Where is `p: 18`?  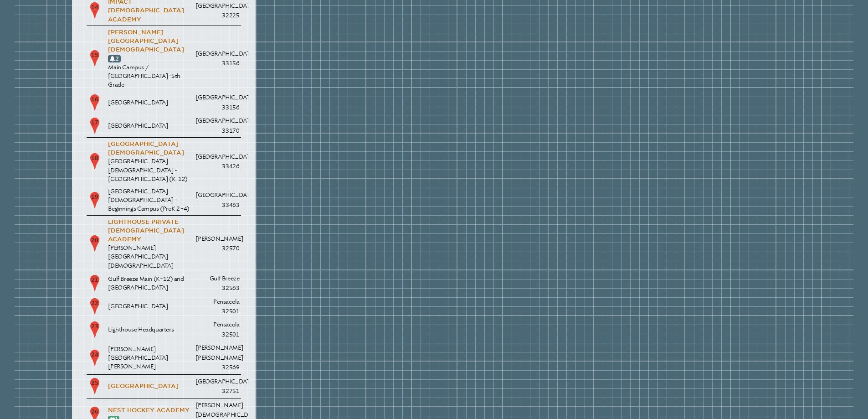
p: 18 is located at coordinates (94, 161).